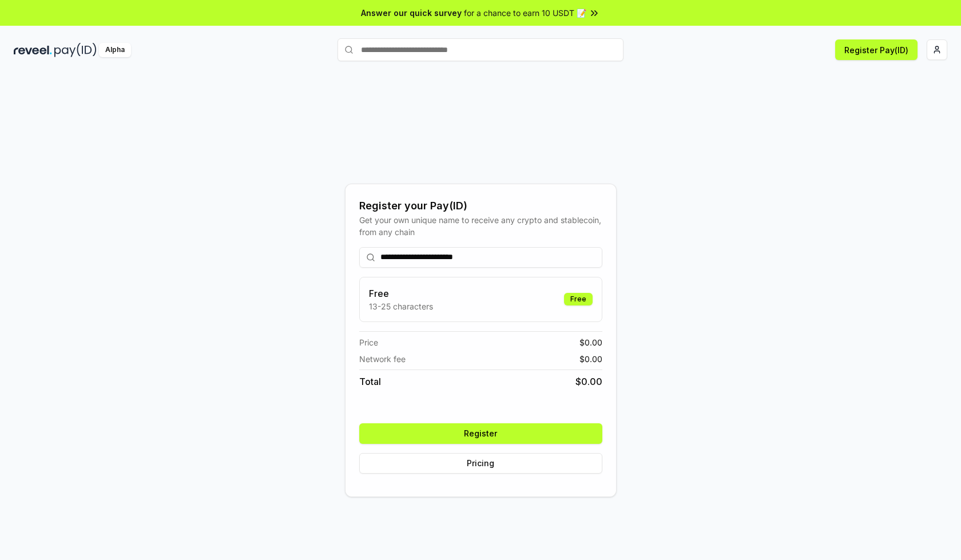 This screenshot has width=961, height=560. I want to click on span: Answer our quick survey, so click(411, 12).